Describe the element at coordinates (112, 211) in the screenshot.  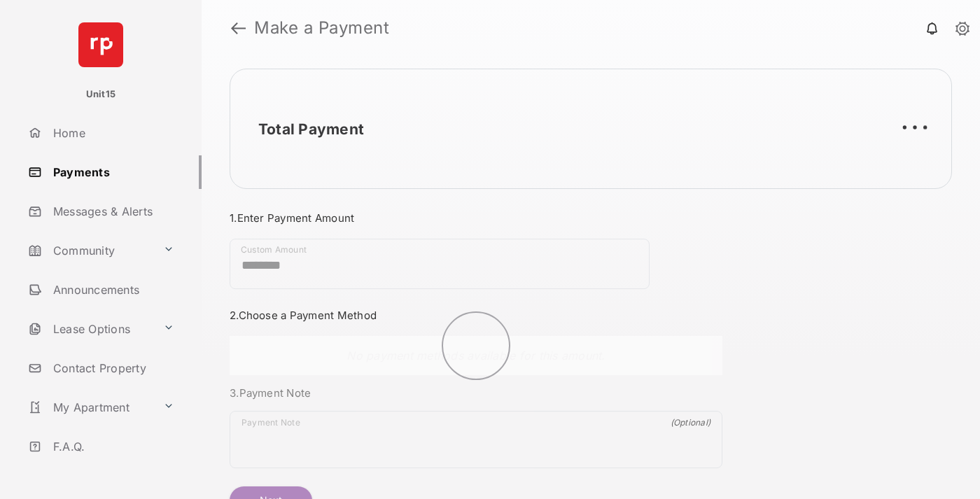
I see `a: Messages & Alerts` at that location.